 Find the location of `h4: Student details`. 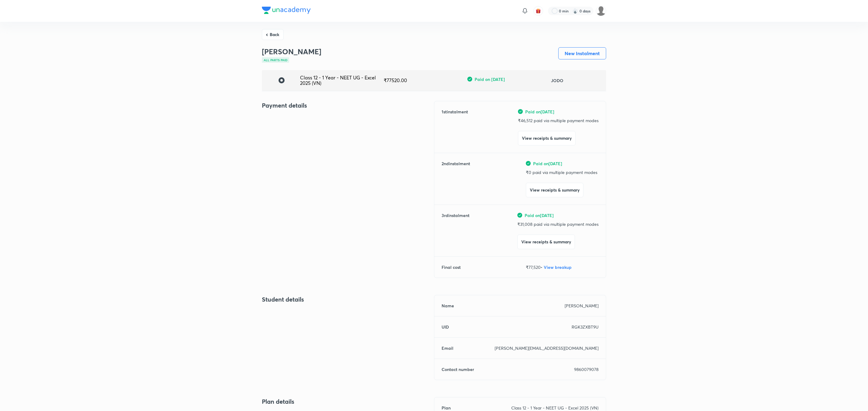

h4: Student details is located at coordinates (348, 299).